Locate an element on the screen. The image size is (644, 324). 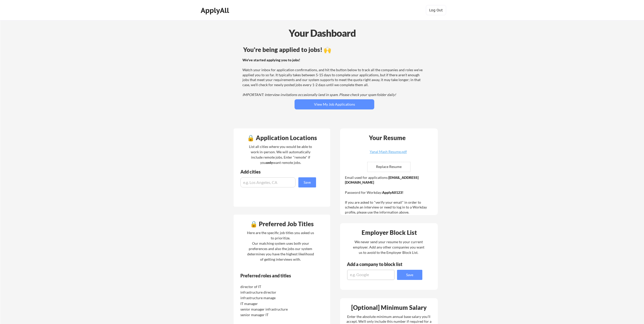
div: Here are the specific job titles you asked us to prioritize. Our matching system uses both your p... is located at coordinates (280, 246).